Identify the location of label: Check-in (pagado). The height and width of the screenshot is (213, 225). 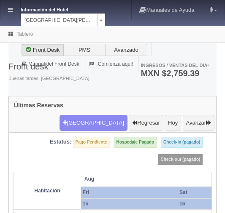
(181, 143).